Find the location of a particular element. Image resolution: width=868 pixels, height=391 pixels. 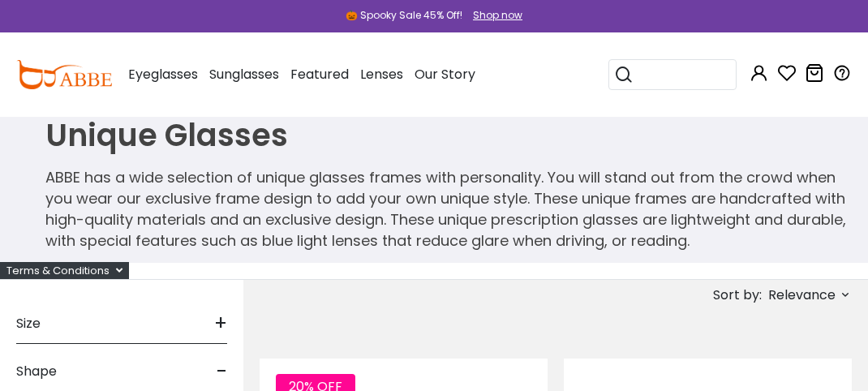

span: Sunglasses is located at coordinates (244, 74).